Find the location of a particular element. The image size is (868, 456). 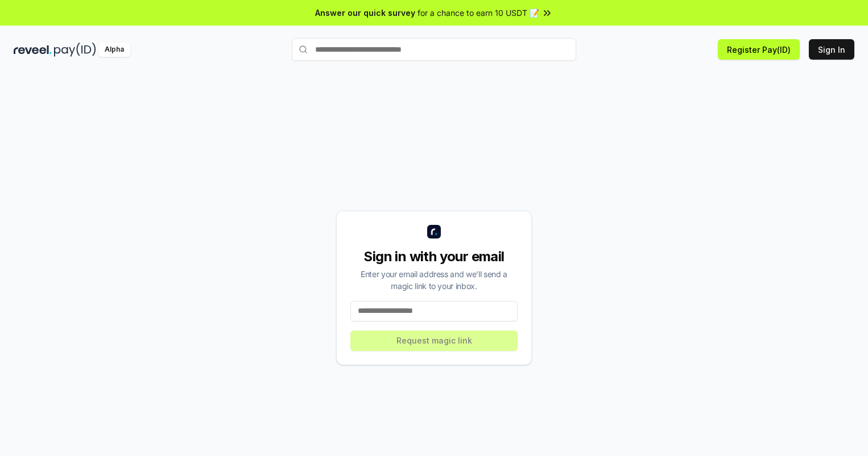

button: Sign In is located at coordinates (832, 49).